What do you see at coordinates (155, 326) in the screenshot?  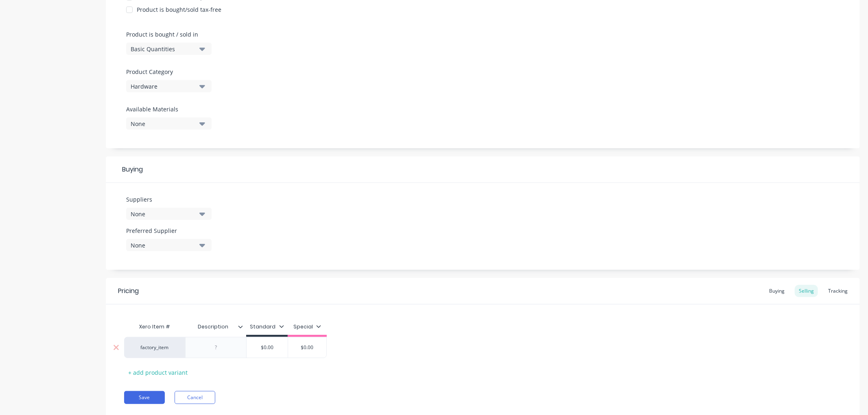 I see `div: Xero Item #` at bounding box center [155, 326].